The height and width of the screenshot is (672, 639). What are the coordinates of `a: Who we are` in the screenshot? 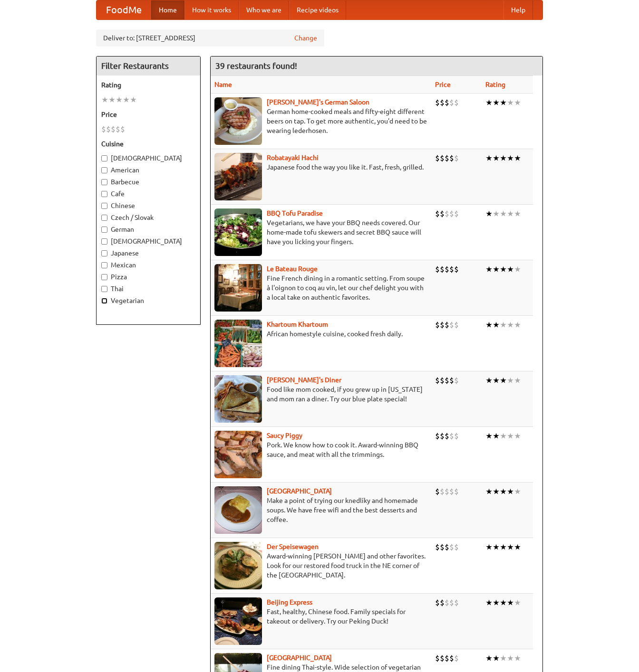 It's located at (264, 10).